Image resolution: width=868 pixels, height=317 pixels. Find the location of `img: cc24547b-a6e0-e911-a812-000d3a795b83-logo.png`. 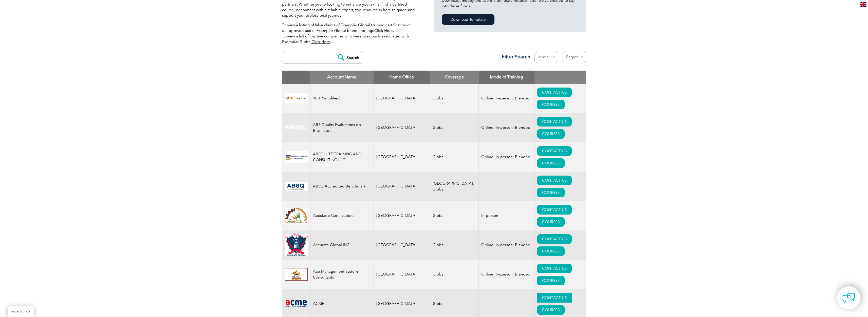

img: cc24547b-a6e0-e911-a812-000d3a795b83-logo.png is located at coordinates (296, 187).